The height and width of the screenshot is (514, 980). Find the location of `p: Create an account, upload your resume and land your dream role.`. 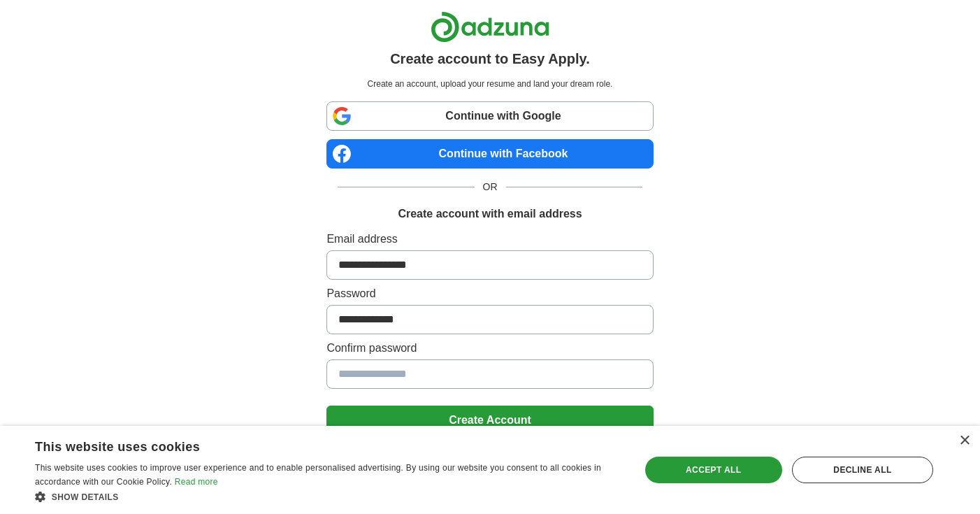

p: Create an account, upload your resume and land your dream role. is located at coordinates (490, 84).